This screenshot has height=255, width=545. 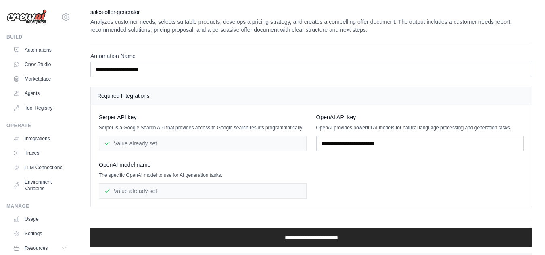 What do you see at coordinates (311, 26) in the screenshot?
I see `p: Analyzes customer needs, selects suitable products, develops a pricing strategy, and creates a co...` at bounding box center [311, 26].